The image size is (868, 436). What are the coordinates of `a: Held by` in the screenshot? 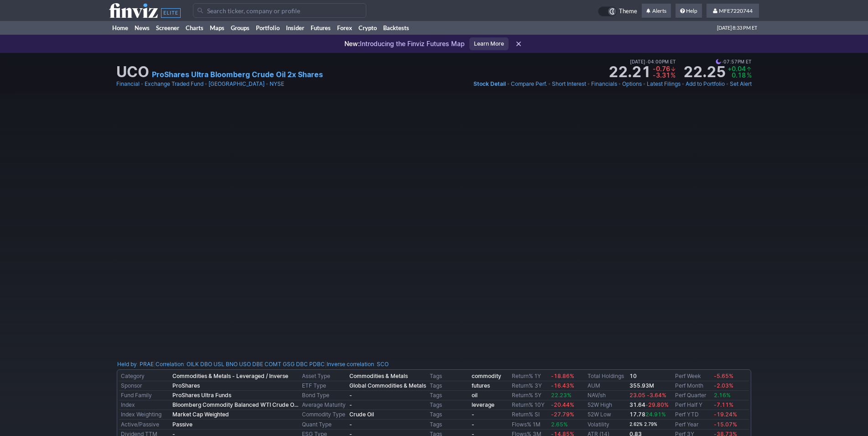 It's located at (127, 364).